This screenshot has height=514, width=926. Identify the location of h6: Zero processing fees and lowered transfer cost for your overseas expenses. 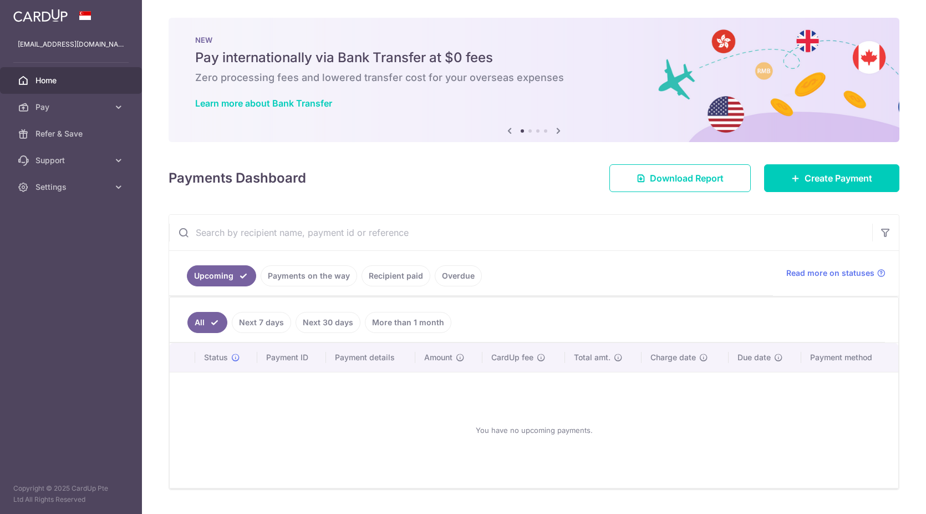
(534, 78).